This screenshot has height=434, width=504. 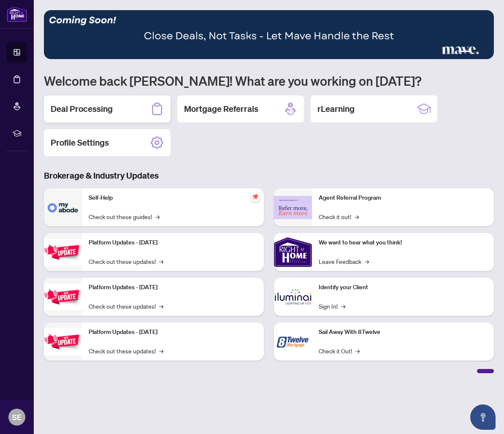 I want to click on p: Self-Help, so click(x=172, y=198).